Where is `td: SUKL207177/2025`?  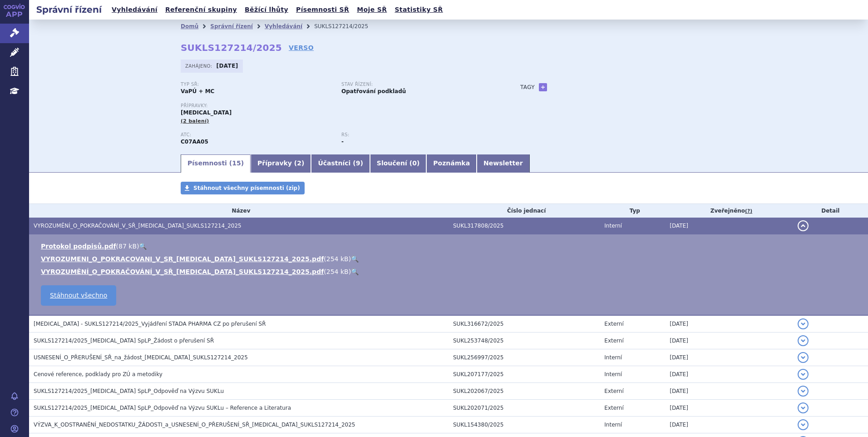 td: SUKL207177/2025 is located at coordinates (524, 374).